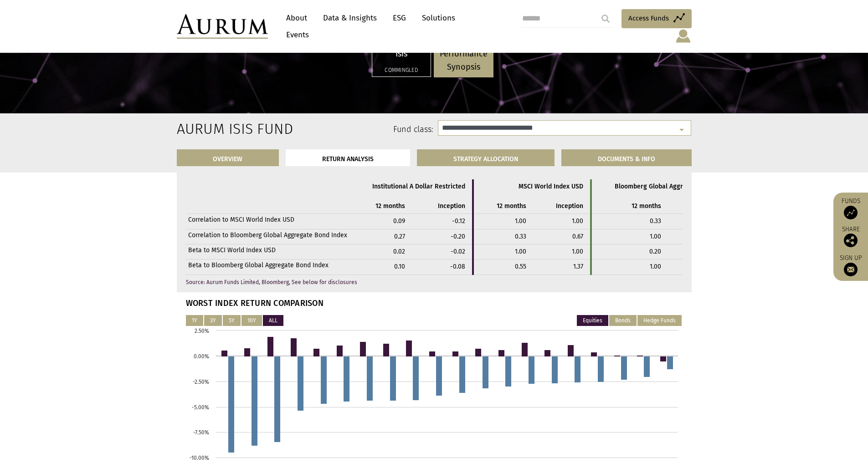 The image size is (868, 473). I want to click on td: 1.37, so click(562, 267).